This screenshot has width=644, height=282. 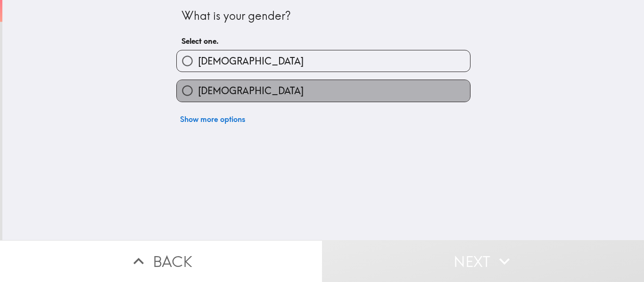 What do you see at coordinates (324, 16) in the screenshot?
I see `div: What is your gender?` at bounding box center [324, 16].